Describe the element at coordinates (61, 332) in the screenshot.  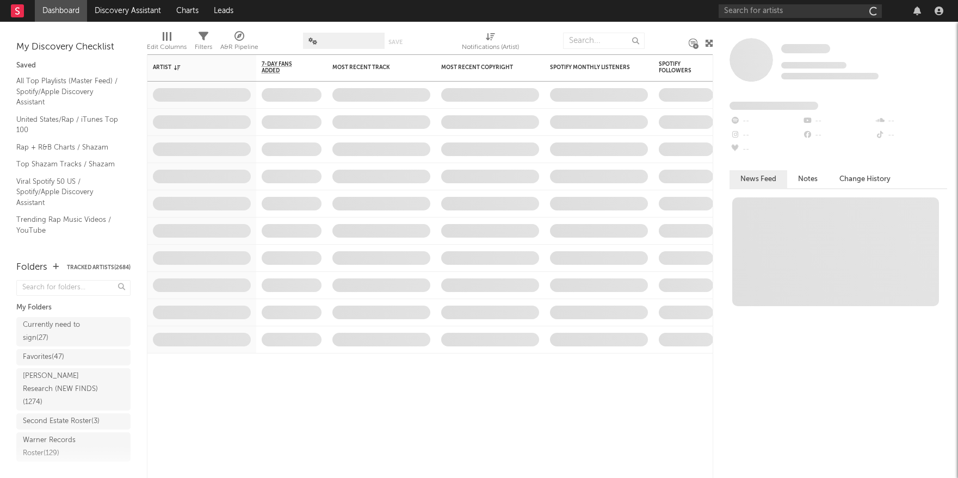
I see `div: Currently need to sign ( 27 )` at that location.